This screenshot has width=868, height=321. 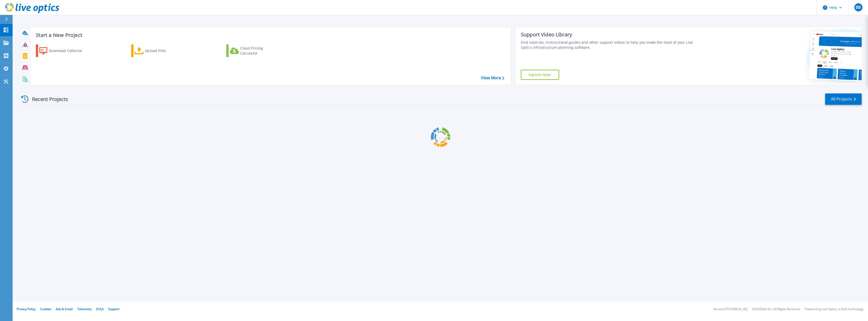 I want to click on a: Cloud Pricing Calculator, so click(x=254, y=51).